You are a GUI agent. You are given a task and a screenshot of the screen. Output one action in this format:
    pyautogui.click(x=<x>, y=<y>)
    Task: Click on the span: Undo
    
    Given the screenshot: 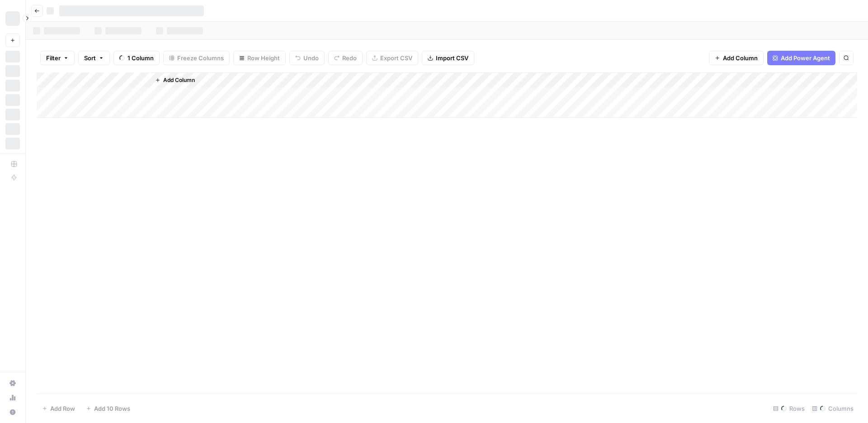 What is the action you would take?
    pyautogui.click(x=312, y=58)
    